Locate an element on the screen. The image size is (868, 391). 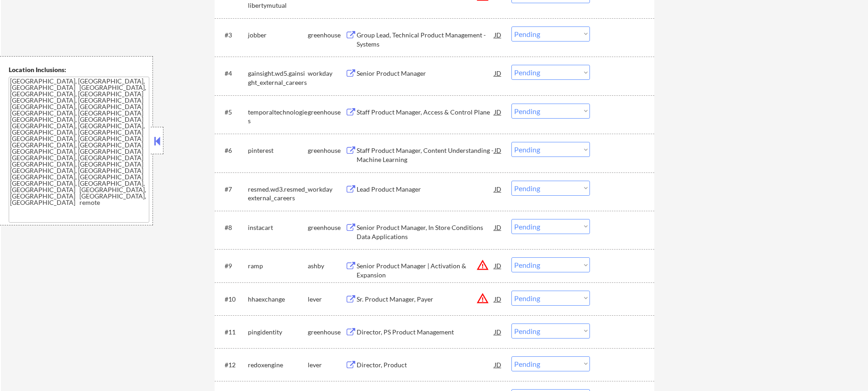
div: Director, Product is located at coordinates (426, 365).